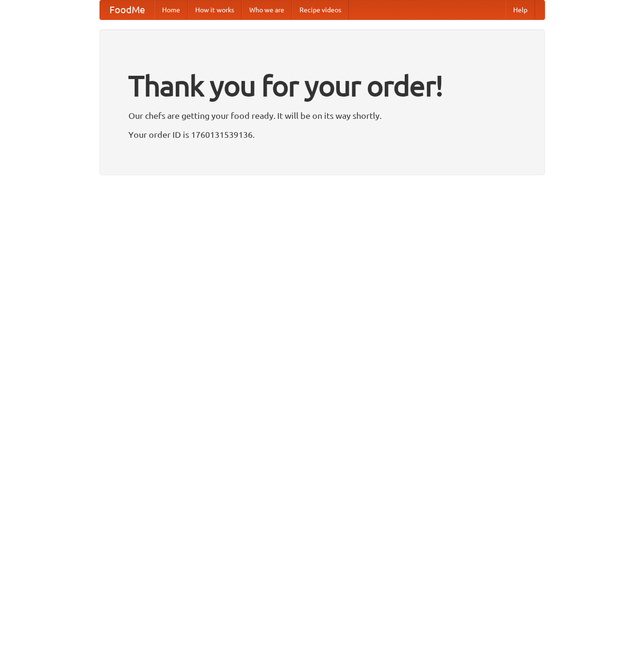 Image resolution: width=644 pixels, height=670 pixels. Describe the element at coordinates (321, 10) in the screenshot. I see `a: Recipe videos` at that location.